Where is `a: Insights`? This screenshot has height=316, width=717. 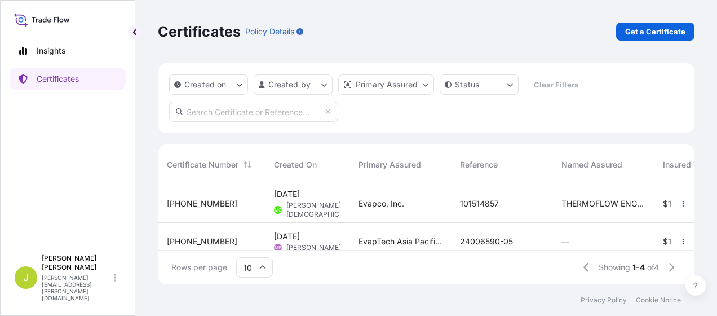 a: Insights is located at coordinates (68, 51).